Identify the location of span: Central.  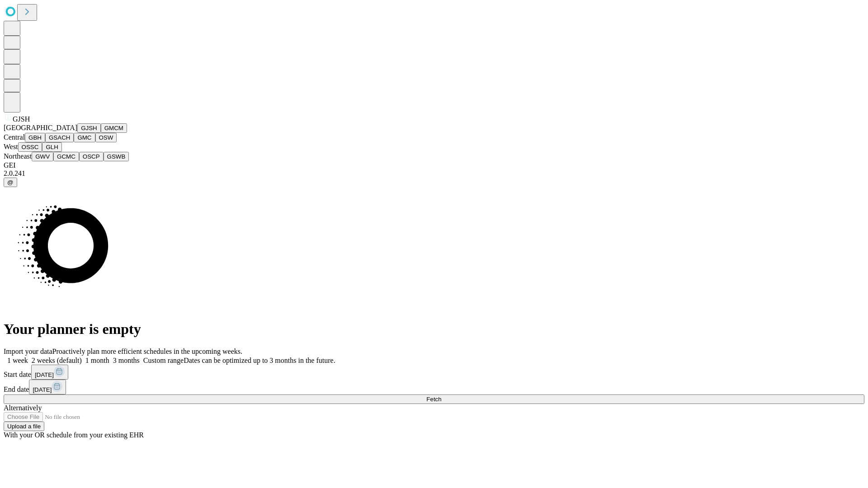
(14, 137).